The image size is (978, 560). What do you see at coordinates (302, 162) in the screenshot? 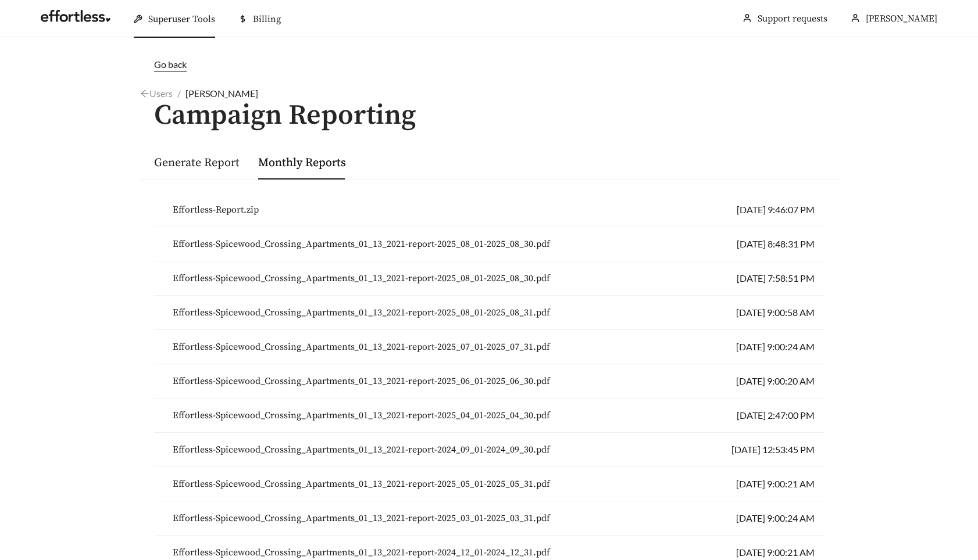
I see `a: Monthly Reports` at bounding box center [302, 162].